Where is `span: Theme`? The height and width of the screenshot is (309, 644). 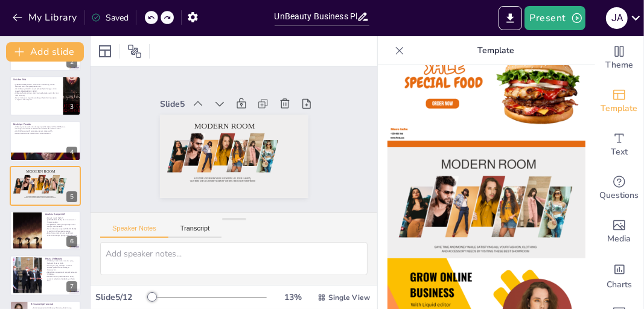 span: Theme is located at coordinates (619, 65).